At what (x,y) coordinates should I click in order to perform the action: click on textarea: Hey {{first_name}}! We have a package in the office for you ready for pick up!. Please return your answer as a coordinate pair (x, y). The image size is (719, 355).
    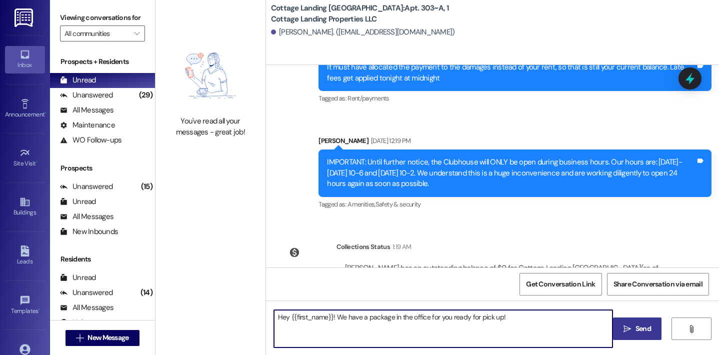
    Looking at the image, I should click on (443, 328).